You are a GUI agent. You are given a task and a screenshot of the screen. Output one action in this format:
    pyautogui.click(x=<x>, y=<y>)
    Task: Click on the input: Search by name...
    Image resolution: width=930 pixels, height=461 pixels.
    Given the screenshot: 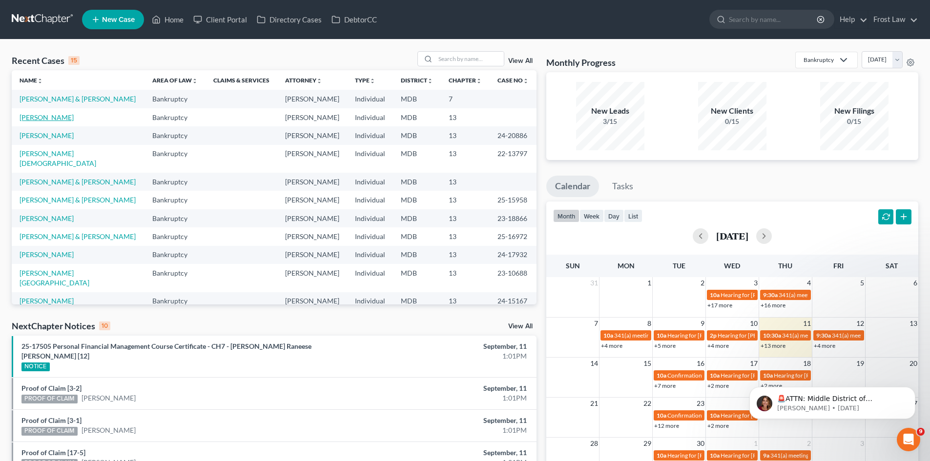 What is the action you would take?
    pyautogui.click(x=470, y=59)
    